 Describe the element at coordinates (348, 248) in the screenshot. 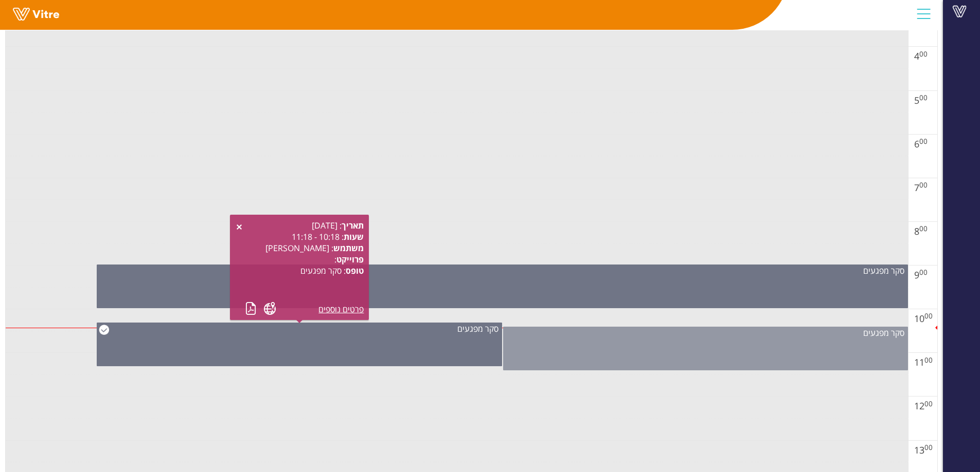

I see `strong: משתמש` at that location.